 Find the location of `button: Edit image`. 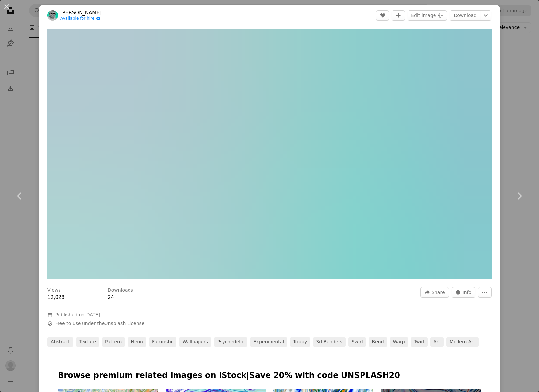

button: Edit image is located at coordinates (427, 15).